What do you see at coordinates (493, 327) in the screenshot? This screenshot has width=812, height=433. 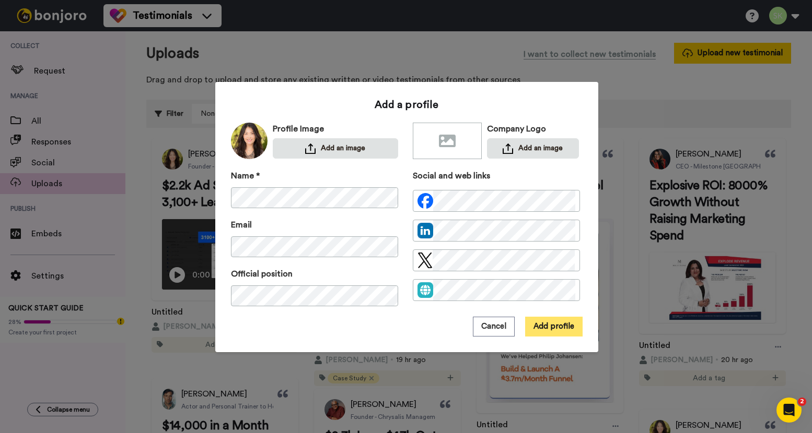 I see `button: Cancel` at bounding box center [493, 327].